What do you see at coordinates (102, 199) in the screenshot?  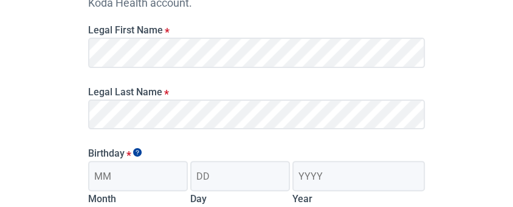 I see `label: Month` at bounding box center [102, 199].